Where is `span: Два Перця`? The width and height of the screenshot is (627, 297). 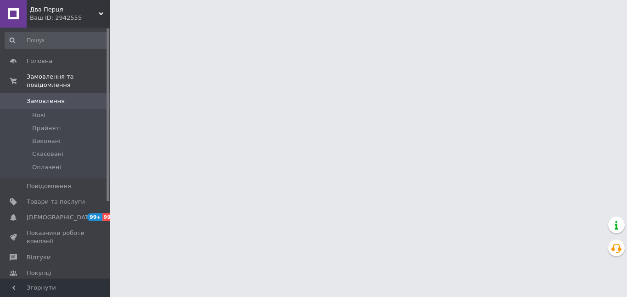
span: Два Перця is located at coordinates (64, 10).